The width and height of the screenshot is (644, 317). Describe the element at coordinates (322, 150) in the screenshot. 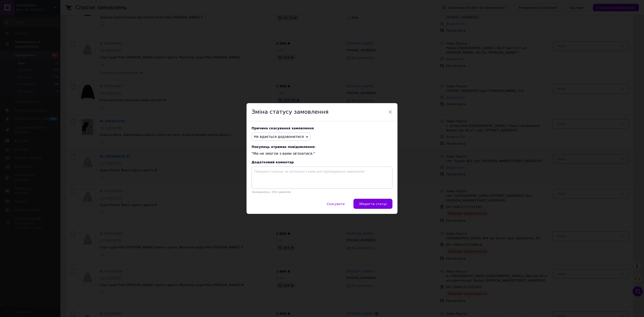

I see `div: "Ми не змогли з вами зв'язатися."` at that location.